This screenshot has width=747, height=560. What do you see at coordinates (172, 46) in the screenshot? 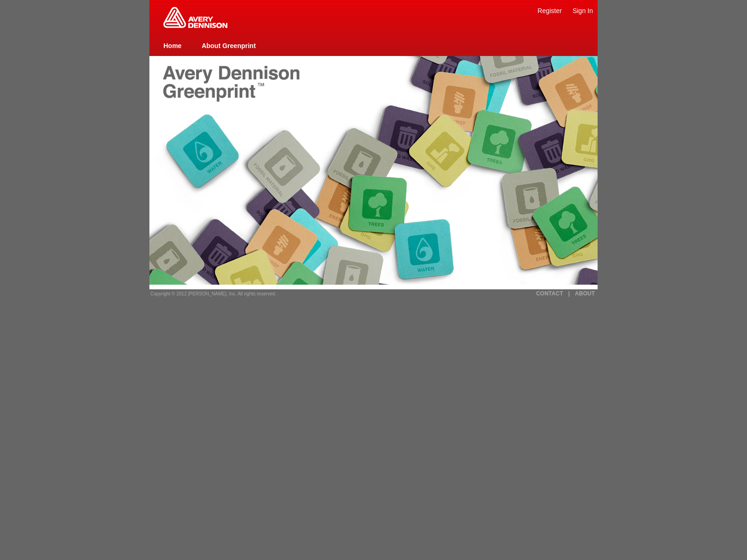
I see `a: Home` at bounding box center [172, 46].